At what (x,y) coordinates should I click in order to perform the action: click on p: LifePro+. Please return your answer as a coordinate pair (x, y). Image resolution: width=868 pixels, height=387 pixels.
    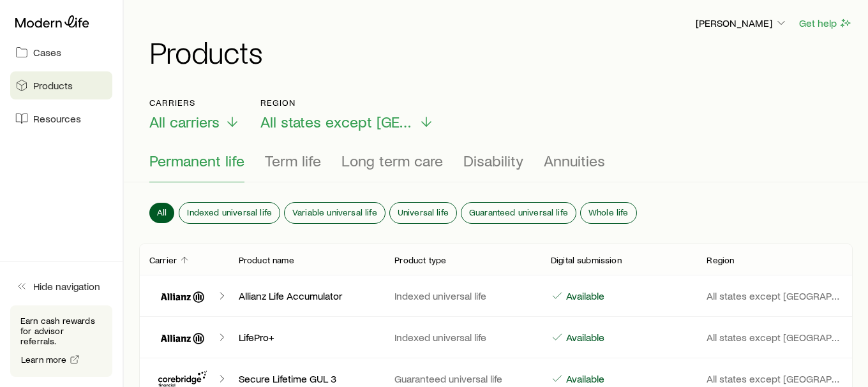
    Looking at the image, I should click on (306, 337).